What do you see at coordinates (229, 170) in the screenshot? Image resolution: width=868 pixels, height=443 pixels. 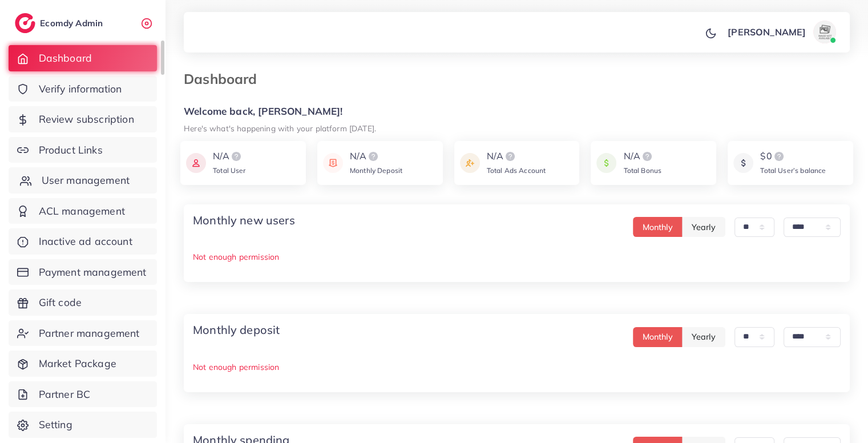 I see `span: Total User` at bounding box center [229, 170].